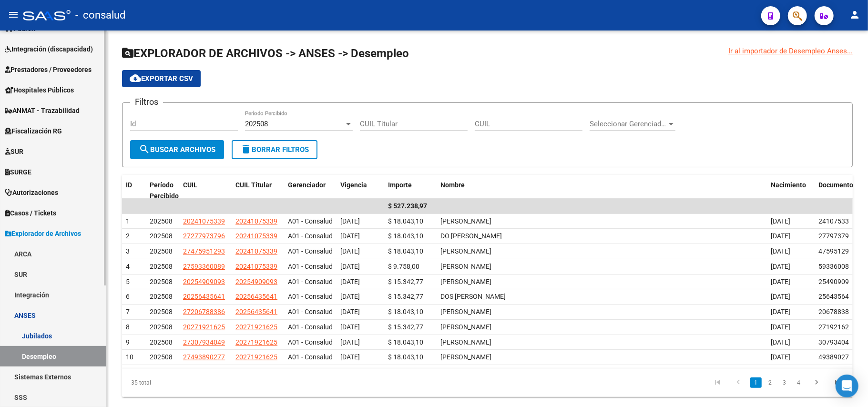 Image resolution: width=868 pixels, height=407 pixels. Describe the element at coordinates (13, 15) in the screenshot. I see `mat-icon: menu` at that location.